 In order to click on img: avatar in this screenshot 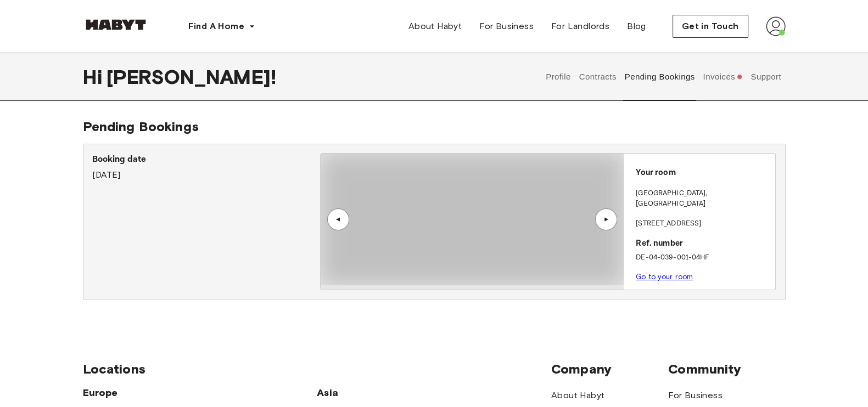, I will do `click(775, 26)`.